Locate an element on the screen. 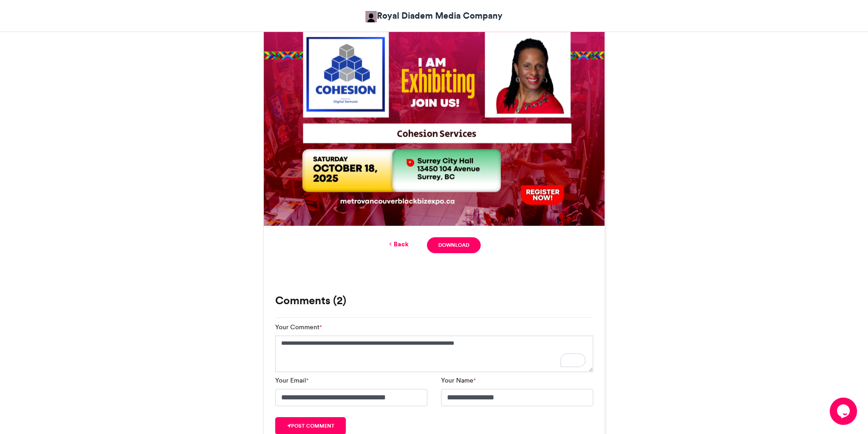 The width and height of the screenshot is (868, 434). label: Your Email is located at coordinates (292, 380).